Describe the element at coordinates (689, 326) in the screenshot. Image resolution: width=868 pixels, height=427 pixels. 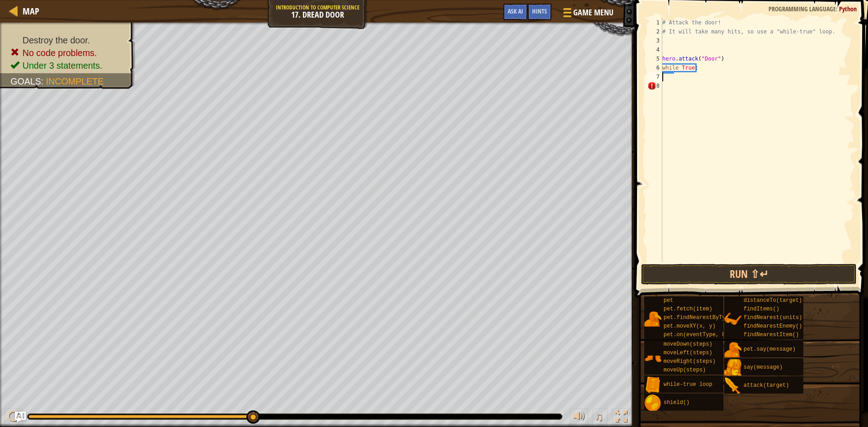
I see `span: pet.moveXY(x, y)` at that location.